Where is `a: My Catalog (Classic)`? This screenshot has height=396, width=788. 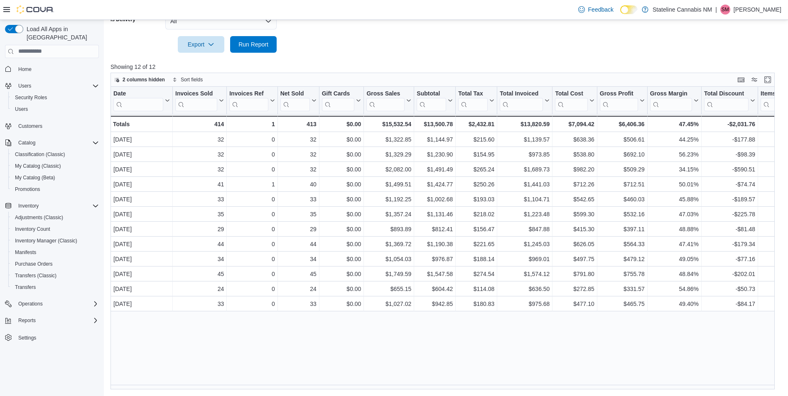
a: My Catalog (Classic) is located at coordinates (38, 166).